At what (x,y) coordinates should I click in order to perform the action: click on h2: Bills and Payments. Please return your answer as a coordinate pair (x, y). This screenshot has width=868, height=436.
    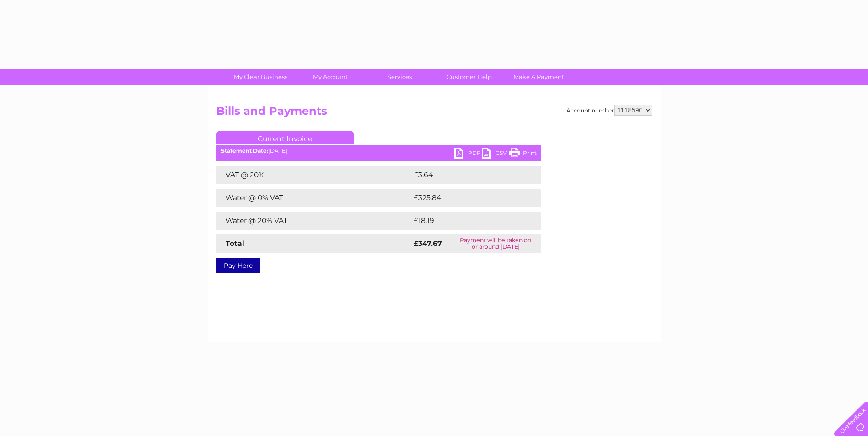
    Looking at the image, I should click on (434, 113).